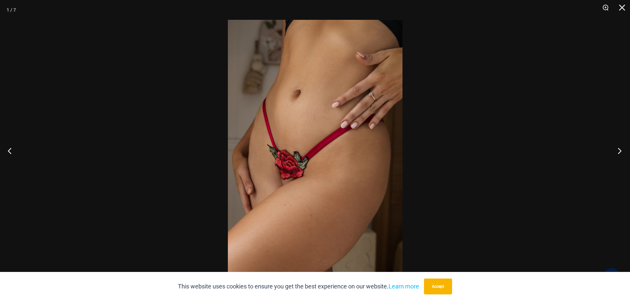 This screenshot has height=301, width=630. I want to click on p: This website uses cookies to ensure you get the best experience on our website., so click(298, 287).